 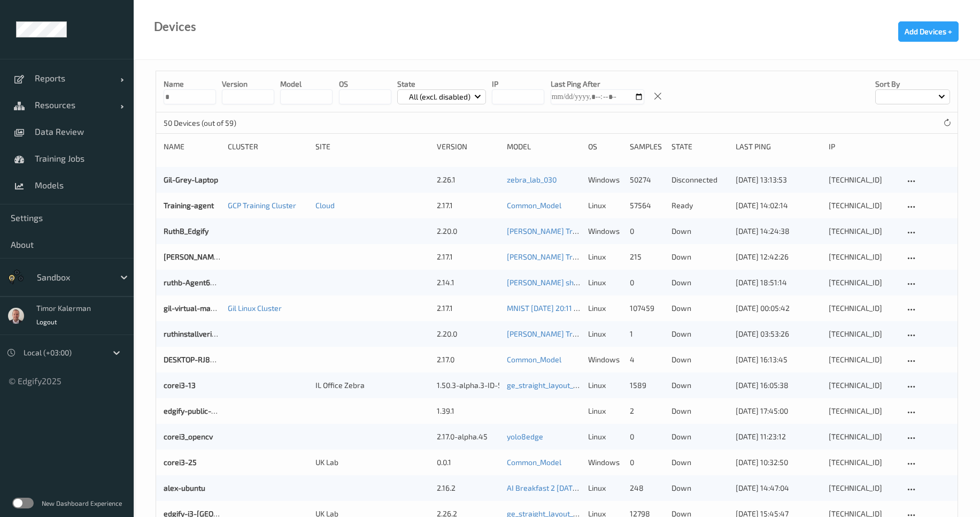 I want to click on div: State, so click(x=699, y=146).